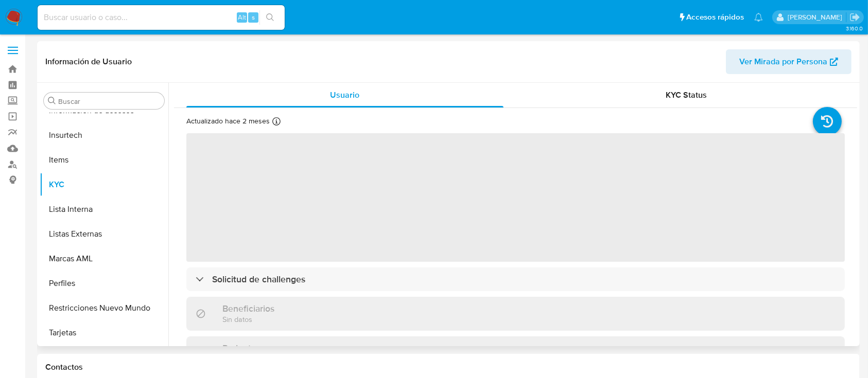  What do you see at coordinates (52, 101) in the screenshot?
I see `button: Buscar` at bounding box center [52, 101].